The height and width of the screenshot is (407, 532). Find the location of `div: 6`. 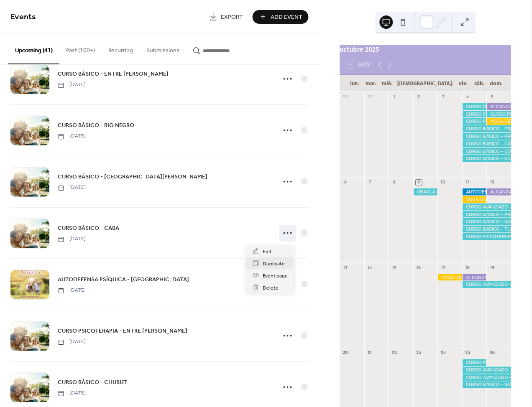

div: 6 is located at coordinates (345, 183).